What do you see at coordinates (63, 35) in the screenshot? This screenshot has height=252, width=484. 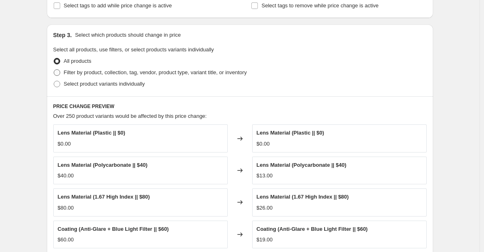 I see `h2: Step 3.` at bounding box center [63, 35].